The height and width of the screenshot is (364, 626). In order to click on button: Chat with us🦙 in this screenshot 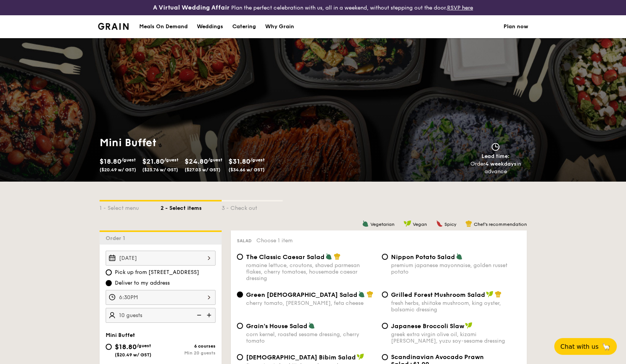, I will do `click(586, 346)`.